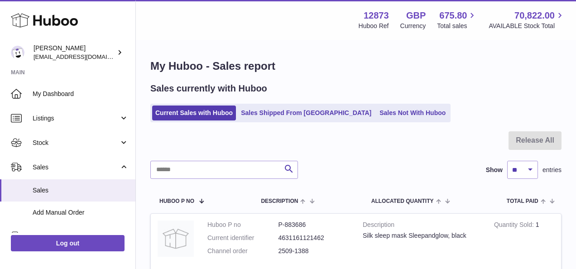 Image resolution: width=576 pixels, height=269 pixels. What do you see at coordinates (279, 201) in the screenshot?
I see `span: Description` at bounding box center [279, 201].